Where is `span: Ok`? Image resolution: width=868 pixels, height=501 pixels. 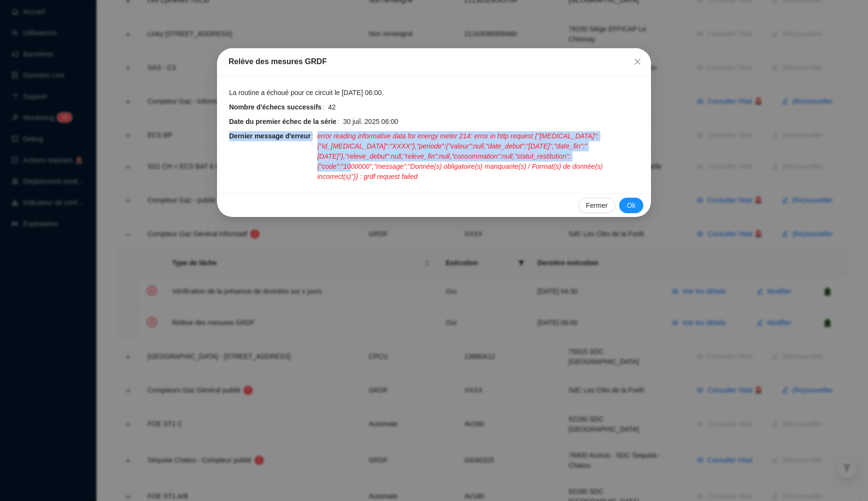 span: Ok is located at coordinates (631, 205).